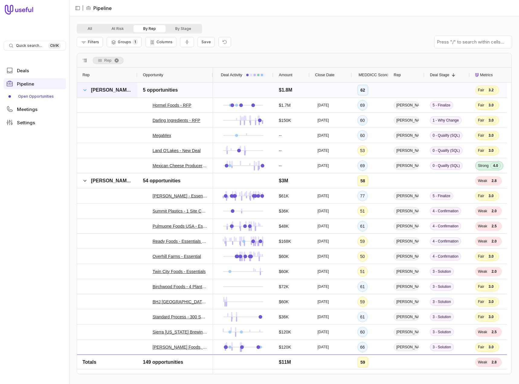 This screenshot has height=384, width=519. I want to click on button: Group Pipeline, so click(124, 42).